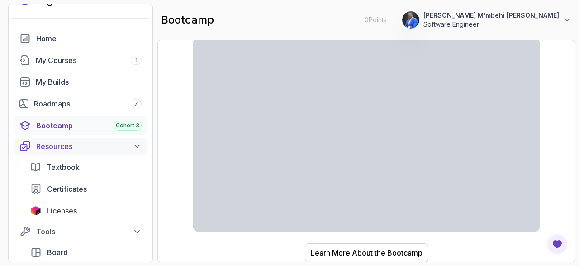  Describe the element at coordinates (63, 167) in the screenshot. I see `span: Textbook` at that location.